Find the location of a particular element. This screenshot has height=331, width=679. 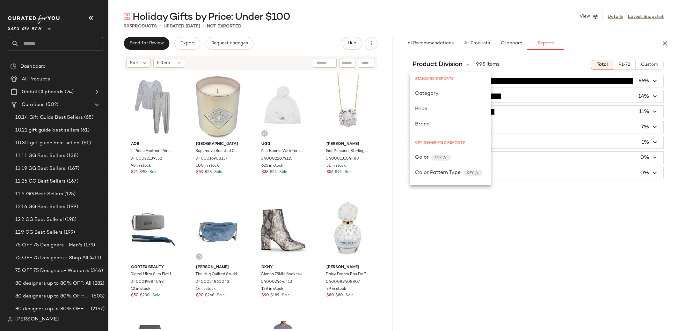

span: Color is located at coordinates (422, 158).